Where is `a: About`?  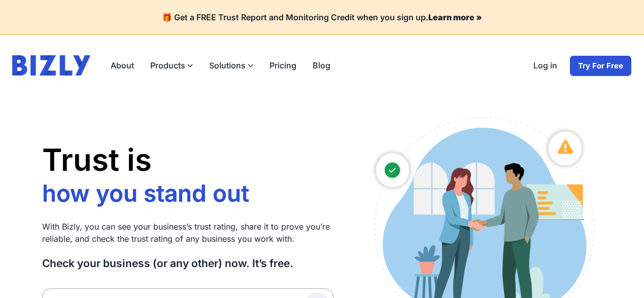 a: About is located at coordinates (122, 65).